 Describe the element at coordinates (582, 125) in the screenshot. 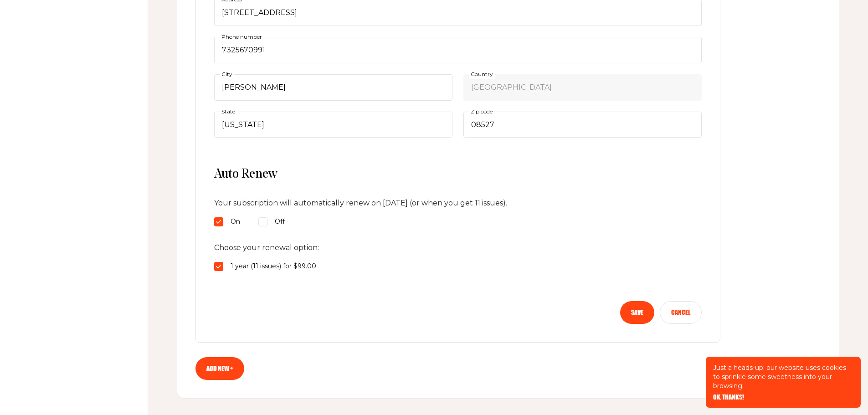

I see `input: Zip code` at that location.